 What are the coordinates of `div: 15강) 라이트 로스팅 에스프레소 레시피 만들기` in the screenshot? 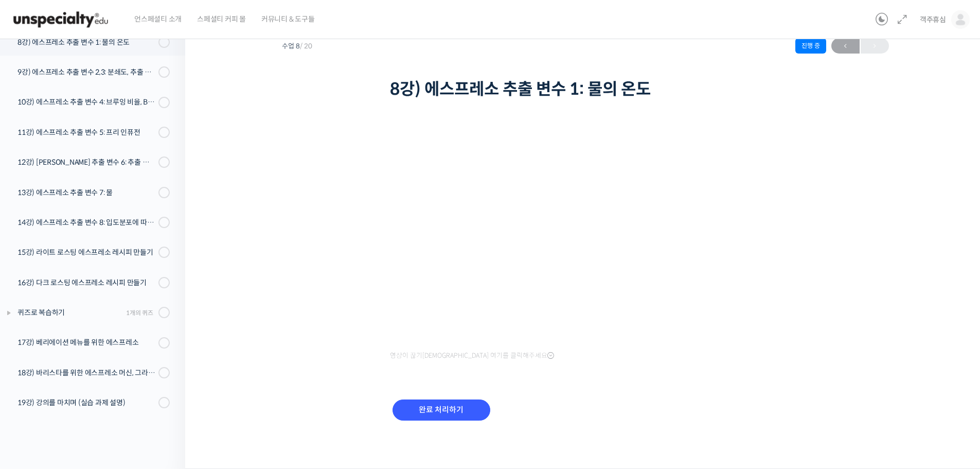 It's located at (86, 252).